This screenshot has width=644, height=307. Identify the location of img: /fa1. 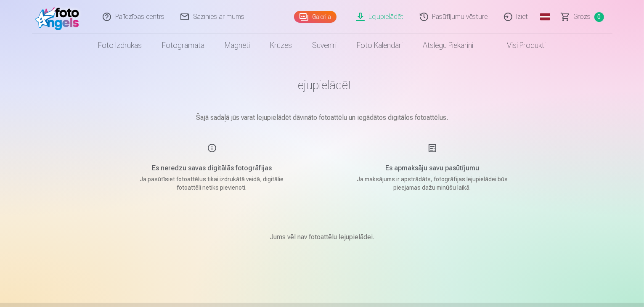
(59, 17).